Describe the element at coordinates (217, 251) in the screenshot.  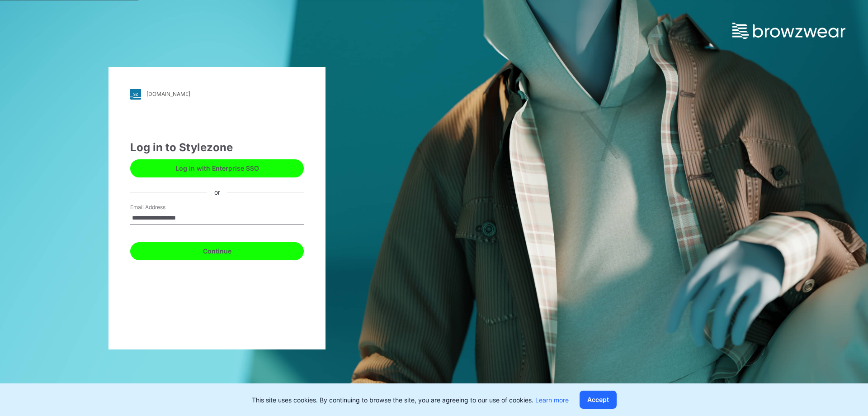
I see `button: Continue` at that location.